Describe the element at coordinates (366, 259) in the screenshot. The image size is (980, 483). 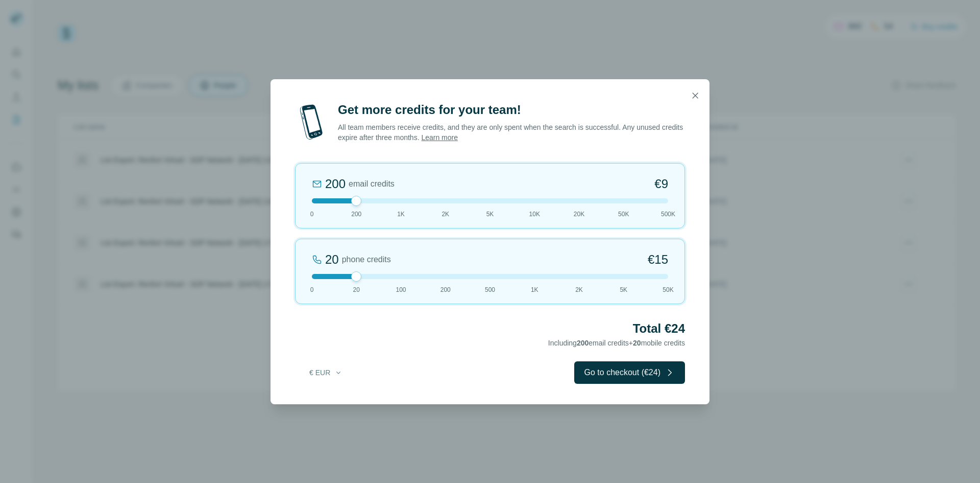
I see `span: phone credits` at that location.